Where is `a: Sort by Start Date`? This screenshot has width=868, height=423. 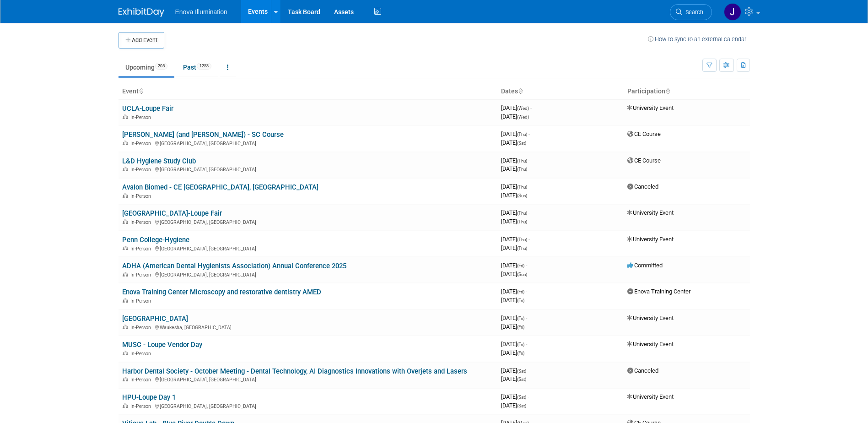 a: Sort by Start Date is located at coordinates (520, 91).